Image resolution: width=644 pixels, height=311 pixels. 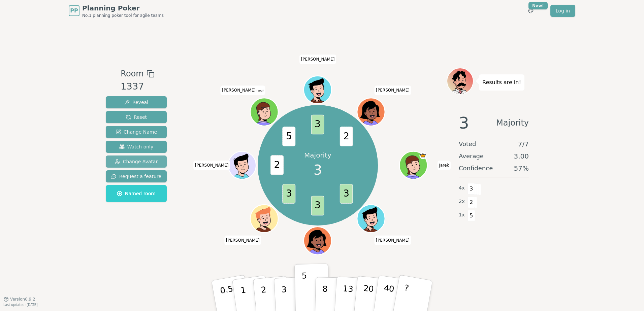 What do you see at coordinates (123, 16) in the screenshot?
I see `span: No.1 planning poker tool for agile teams` at bounding box center [123, 16].